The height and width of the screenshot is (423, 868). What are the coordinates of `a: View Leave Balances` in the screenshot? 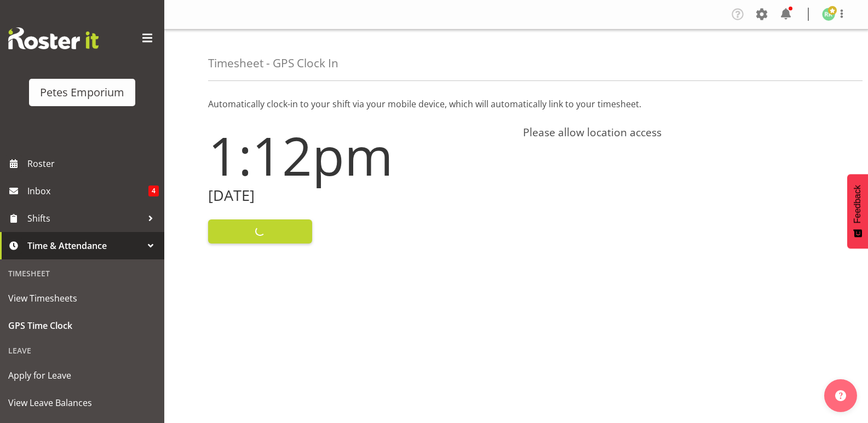 It's located at (82, 403).